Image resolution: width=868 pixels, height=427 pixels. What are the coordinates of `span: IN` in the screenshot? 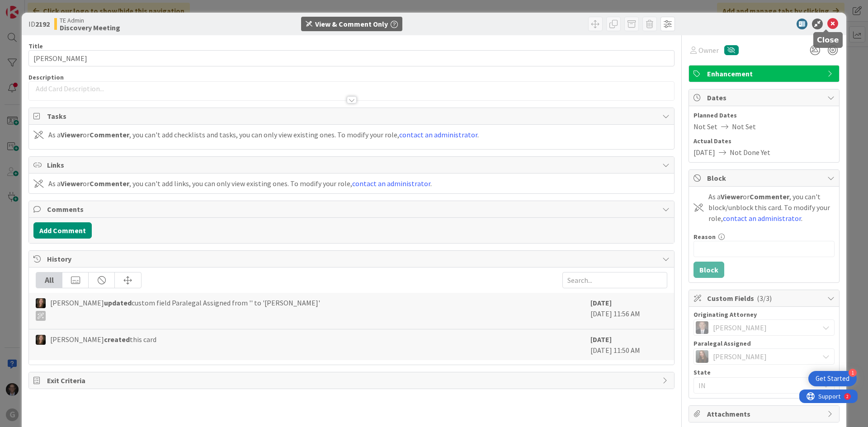 It's located at (758, 385).